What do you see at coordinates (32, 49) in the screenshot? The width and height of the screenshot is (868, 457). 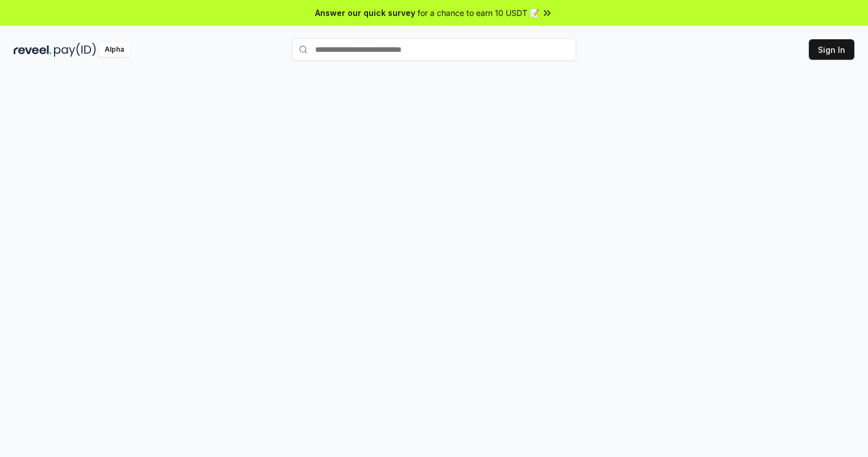 I see `img: reveel_dark` at bounding box center [32, 49].